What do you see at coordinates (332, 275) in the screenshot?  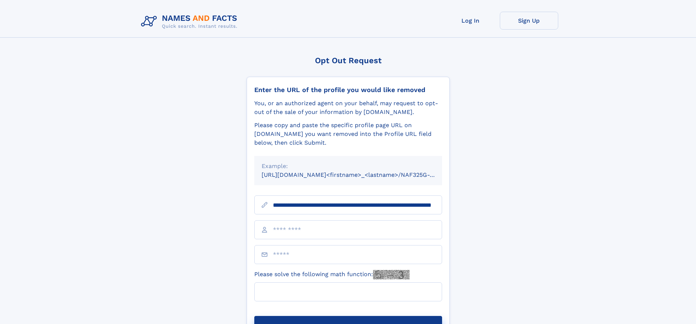 I see `label: Please solve the following math function:` at bounding box center [332, 275].